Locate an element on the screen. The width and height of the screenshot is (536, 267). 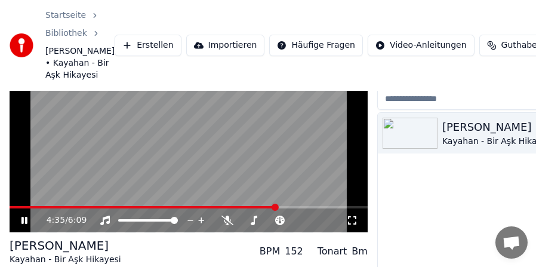
nav: breadcrumb is located at coordinates (80, 45).